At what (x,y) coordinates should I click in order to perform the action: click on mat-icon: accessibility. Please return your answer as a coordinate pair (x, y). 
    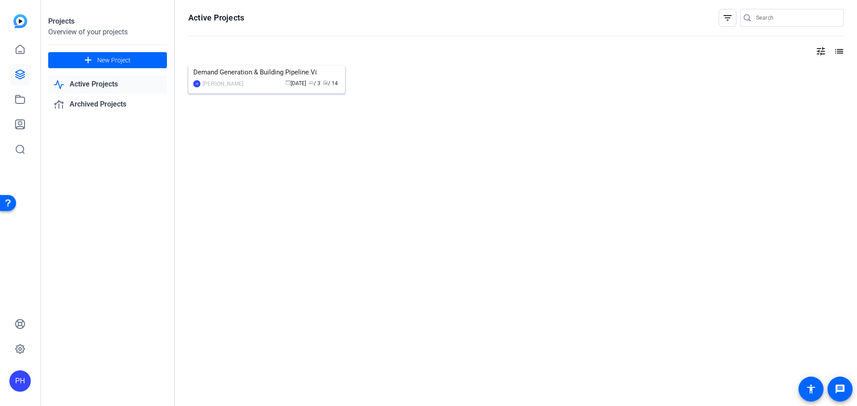
    Looking at the image, I should click on (811, 389).